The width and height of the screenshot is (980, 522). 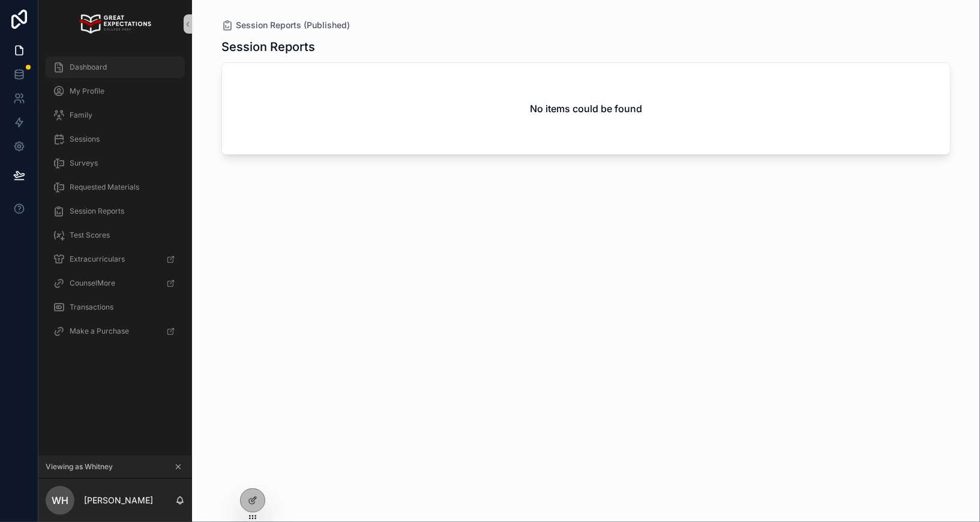 I want to click on span: Transactions, so click(x=91, y=307).